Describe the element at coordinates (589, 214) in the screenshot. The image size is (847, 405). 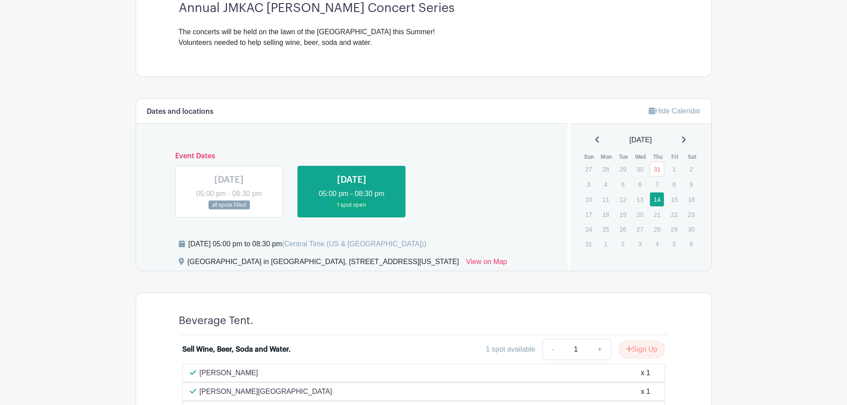
I see `p: 17` at that location.